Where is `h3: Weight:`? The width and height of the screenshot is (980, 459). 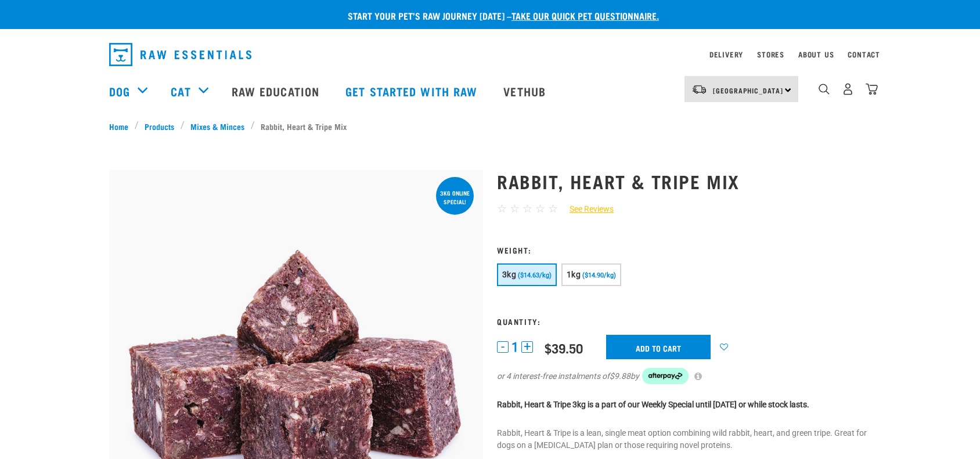
h3: Weight: is located at coordinates (684, 250).